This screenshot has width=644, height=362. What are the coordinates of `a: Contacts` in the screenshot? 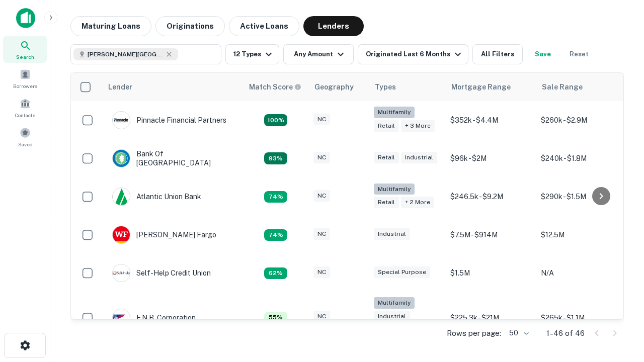 It's located at (25, 107).